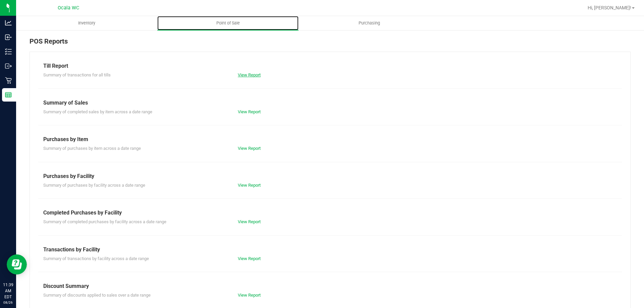  Describe the element at coordinates (9, 37) in the screenshot. I see `inline-svg: Inbound` at that location.